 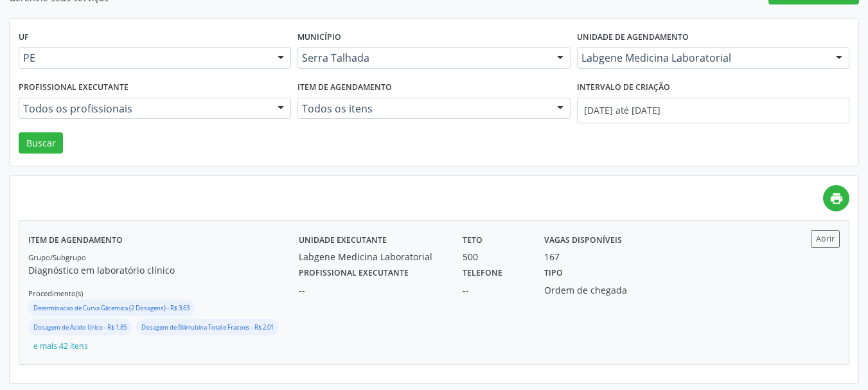 What do you see at coordinates (623, 88) in the screenshot?
I see `label: Intervalo de criação` at bounding box center [623, 88].